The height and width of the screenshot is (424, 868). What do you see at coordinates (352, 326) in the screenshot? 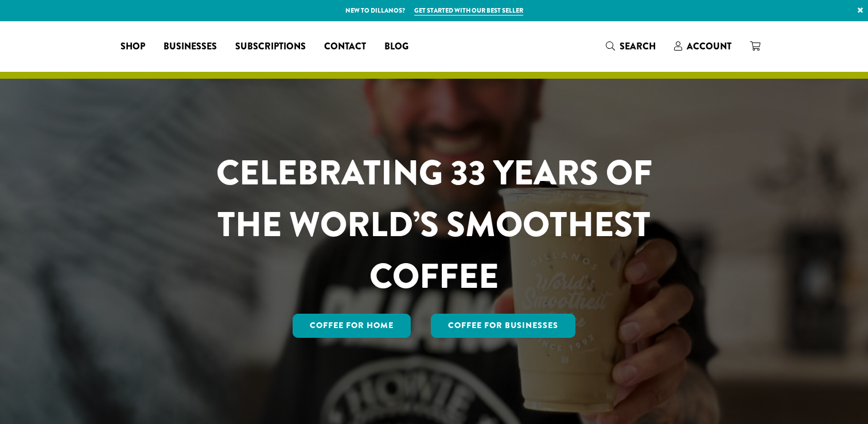
I see `a: Coffee for Home` at bounding box center [352, 326].